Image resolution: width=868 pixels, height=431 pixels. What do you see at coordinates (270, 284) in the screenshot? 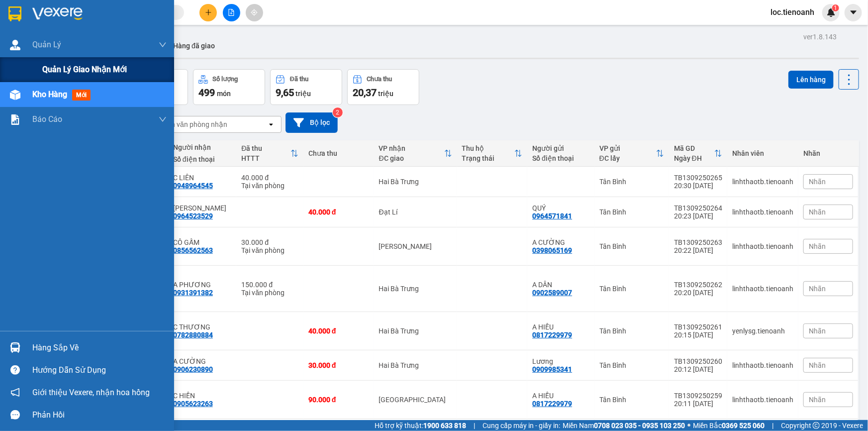
I see `div: 150.000 đ` at bounding box center [270, 284].